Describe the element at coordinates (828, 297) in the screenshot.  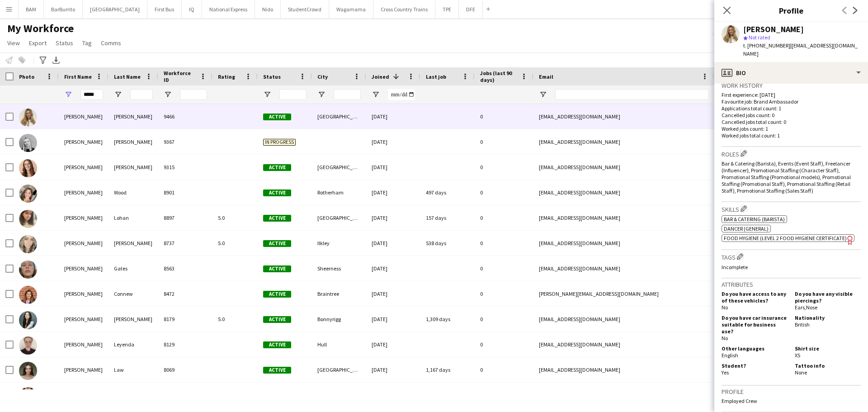
I see `h5: Do you have any visible piercings?` at that location.